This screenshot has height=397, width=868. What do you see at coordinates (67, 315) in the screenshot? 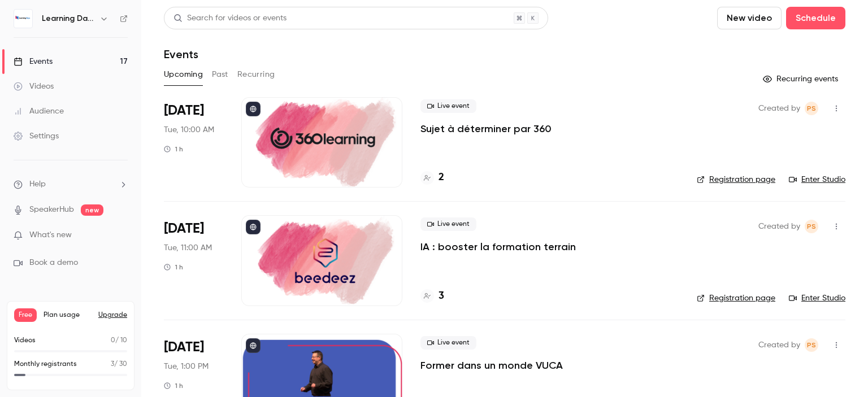
I see `span: Plan usage` at bounding box center [67, 315].